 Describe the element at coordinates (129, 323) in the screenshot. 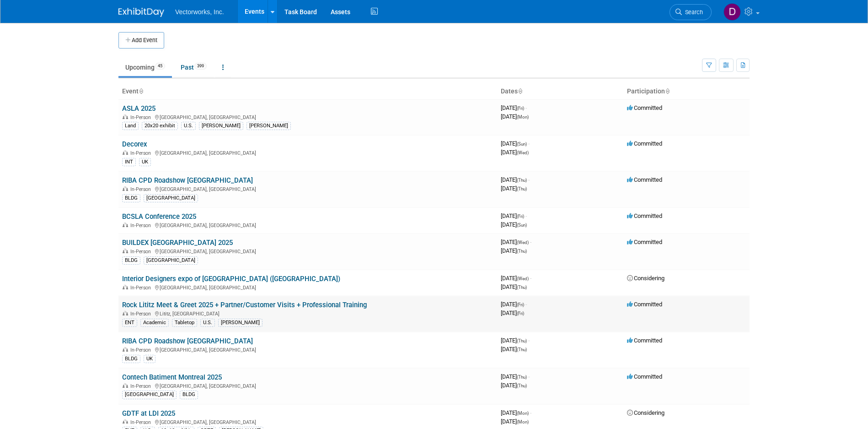

I see `div: ENT` at that location.